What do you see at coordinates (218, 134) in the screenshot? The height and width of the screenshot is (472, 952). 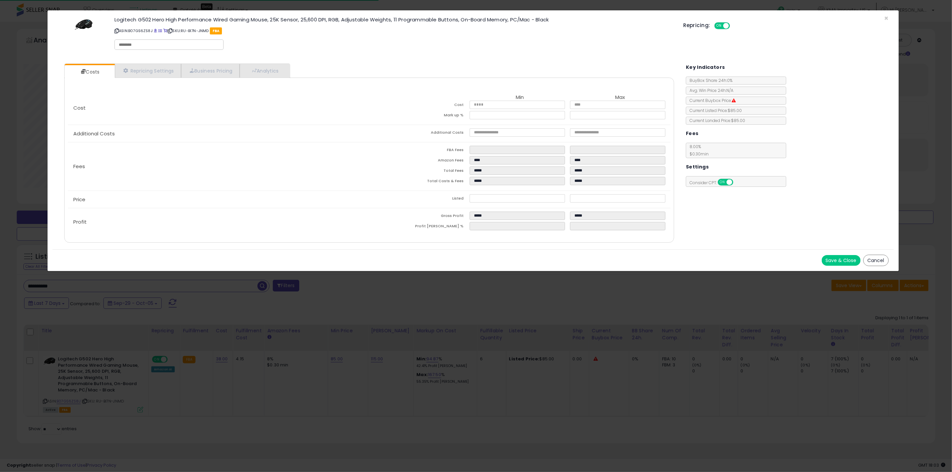 I see `p: Additional Costs` at bounding box center [218, 134].